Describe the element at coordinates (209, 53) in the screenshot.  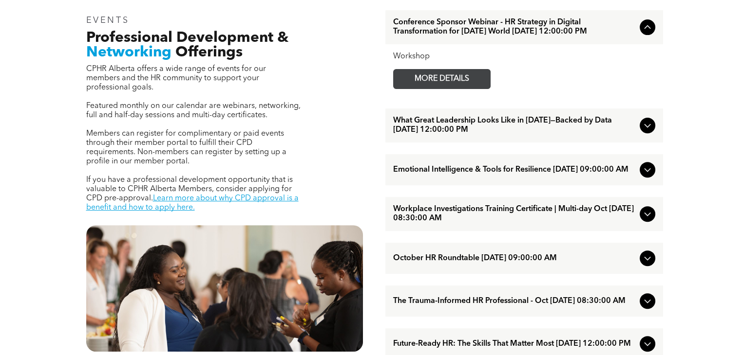
I see `span: Offerings` at that location.